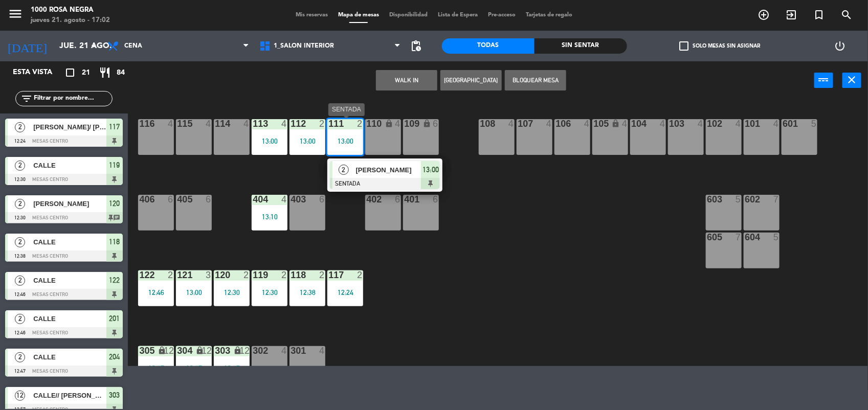 This screenshot has height=410, width=868. I want to click on i: power_settings_new, so click(840, 46).